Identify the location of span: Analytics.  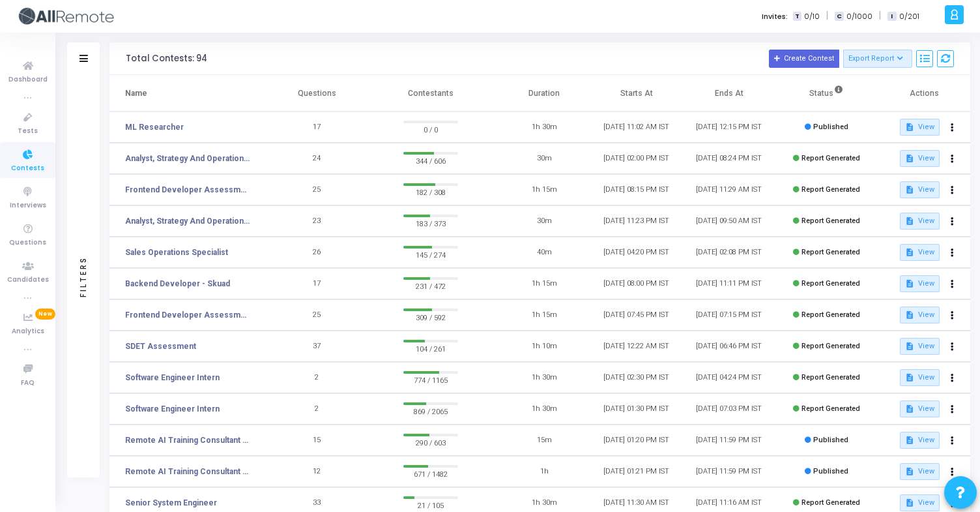
(28, 331).